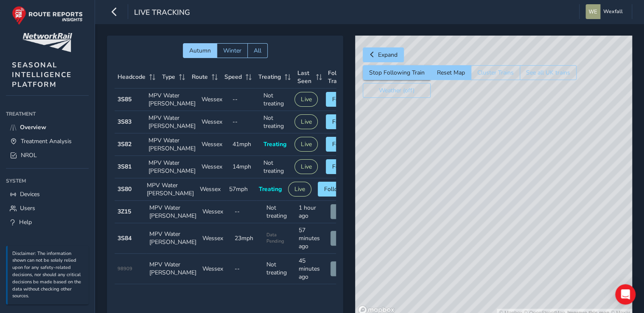  What do you see at coordinates (47, 208) in the screenshot?
I see `a: Users` at bounding box center [47, 208].